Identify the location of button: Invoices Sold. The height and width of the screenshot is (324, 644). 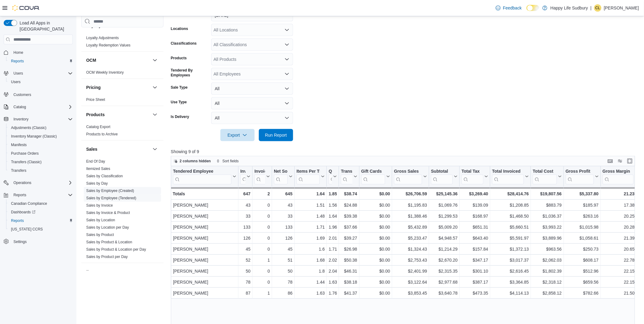
(245, 176).